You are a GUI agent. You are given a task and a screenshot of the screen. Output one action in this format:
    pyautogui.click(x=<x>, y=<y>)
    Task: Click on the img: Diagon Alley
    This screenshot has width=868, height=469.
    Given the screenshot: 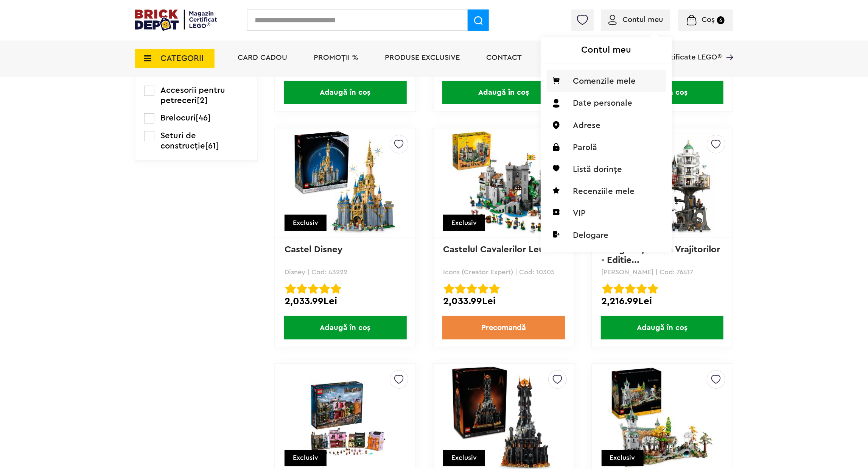 What is the action you would take?
    pyautogui.click(x=346, y=418)
    